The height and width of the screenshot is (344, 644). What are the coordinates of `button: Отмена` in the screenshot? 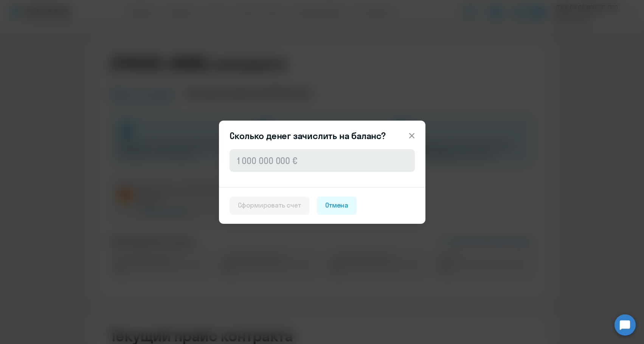 It's located at (336, 206).